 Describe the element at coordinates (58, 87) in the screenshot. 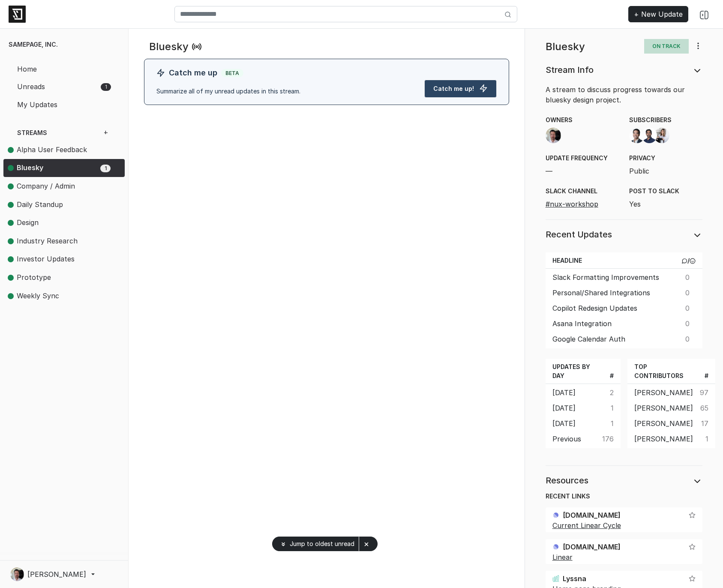

I see `span: Unreads` at that location.